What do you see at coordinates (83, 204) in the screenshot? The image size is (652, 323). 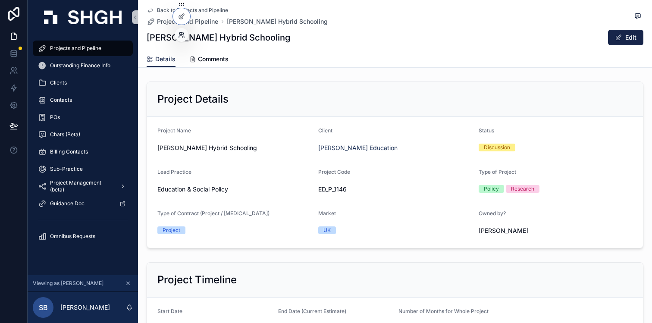 I see `a: Guidance Doc` at bounding box center [83, 204].